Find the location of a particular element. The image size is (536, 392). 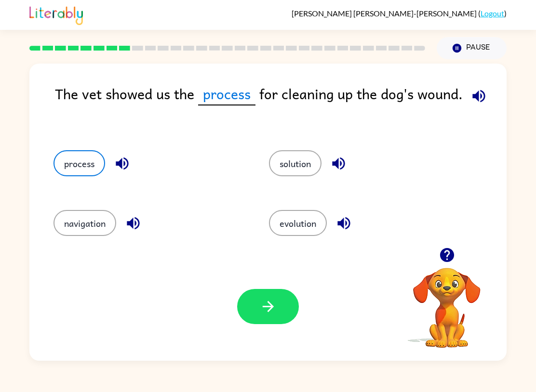

button: Pause is located at coordinates (471, 48).